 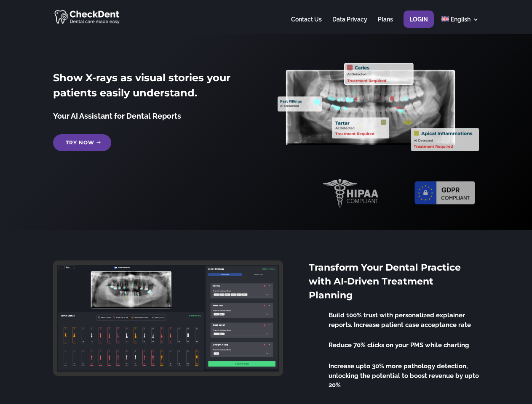 I want to click on span: English, so click(x=460, y=19).